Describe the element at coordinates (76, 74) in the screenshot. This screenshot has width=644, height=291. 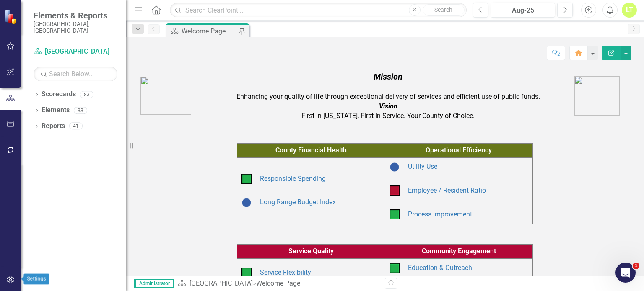
I see `input: Search Below...` at that location.